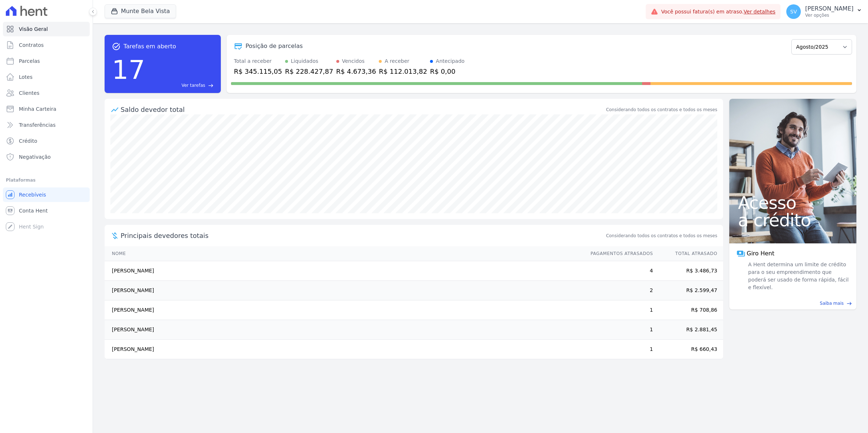 This screenshot has width=868, height=433. Describe the element at coordinates (33, 211) in the screenshot. I see `span: Conta Hent` at that location.